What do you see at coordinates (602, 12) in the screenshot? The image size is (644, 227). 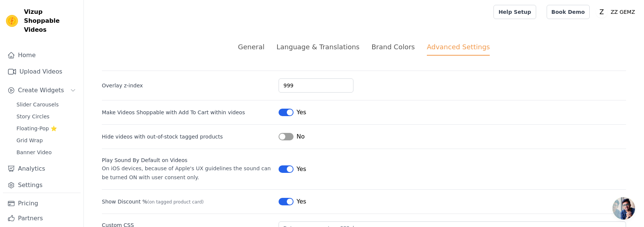 I see `text: Z` at bounding box center [602, 12].